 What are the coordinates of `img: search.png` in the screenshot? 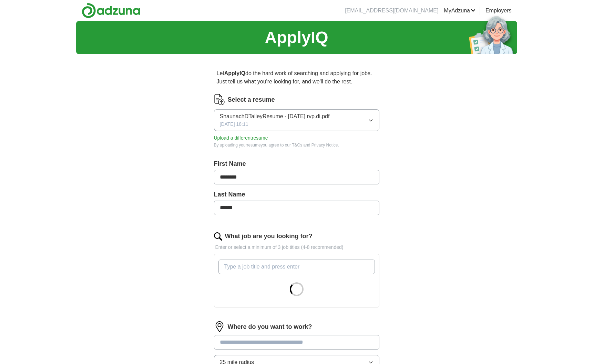 It's located at (218, 236).